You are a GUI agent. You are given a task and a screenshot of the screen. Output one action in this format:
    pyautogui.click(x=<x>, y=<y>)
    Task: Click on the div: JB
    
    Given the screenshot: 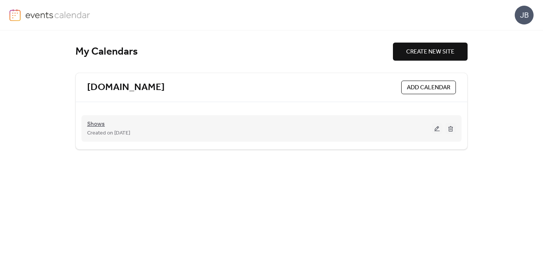 What is the action you would take?
    pyautogui.click(x=524, y=15)
    